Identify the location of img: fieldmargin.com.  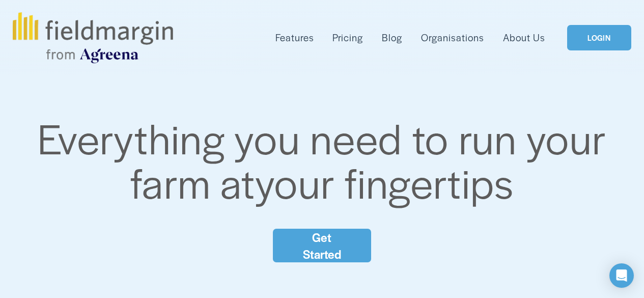
(93, 38).